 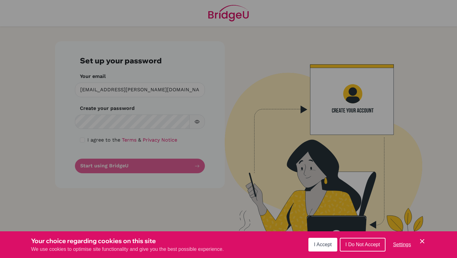 What do you see at coordinates (402, 245) in the screenshot?
I see `span: Settings` at bounding box center [402, 245].